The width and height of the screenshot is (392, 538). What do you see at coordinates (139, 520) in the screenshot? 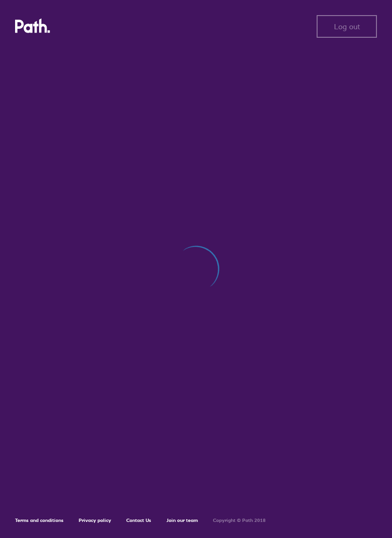
I see `a: Contact Us` at bounding box center [139, 520].